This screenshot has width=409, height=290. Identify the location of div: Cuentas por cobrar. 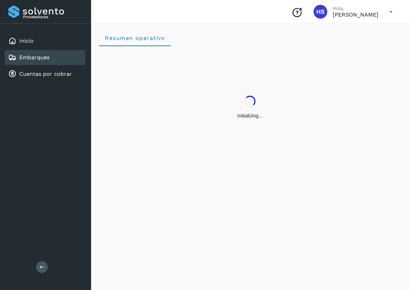
(45, 74).